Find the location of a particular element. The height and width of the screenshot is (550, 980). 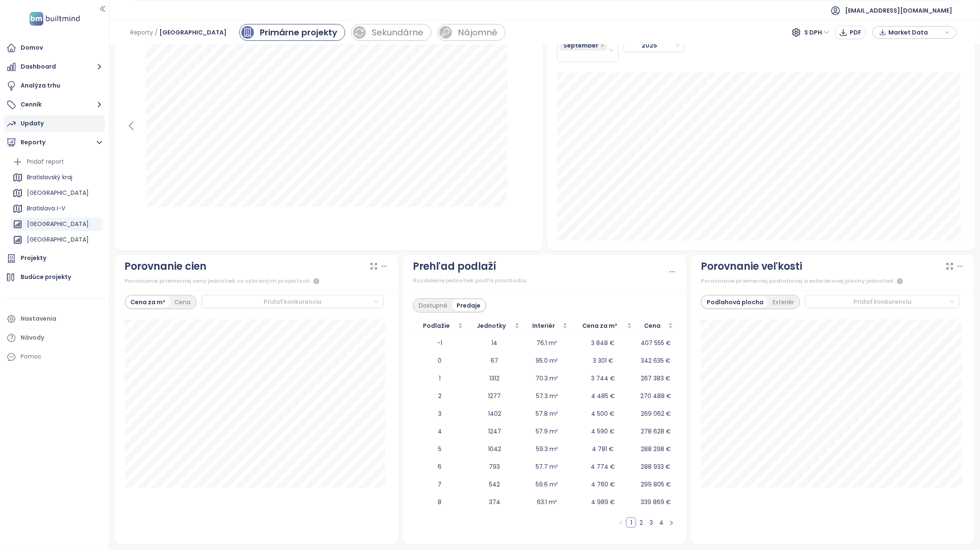

td: 95.0 m² is located at coordinates (547, 361).